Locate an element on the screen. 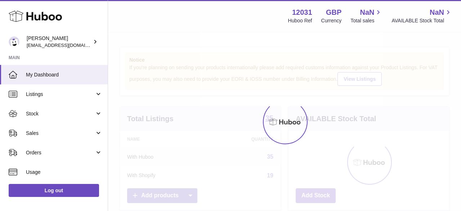  a: Log out is located at coordinates (54, 190).